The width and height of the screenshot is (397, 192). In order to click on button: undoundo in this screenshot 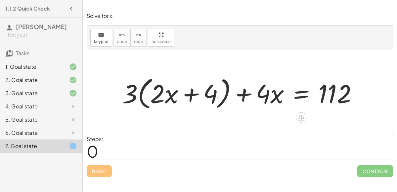, I will do `click(122, 38)`.